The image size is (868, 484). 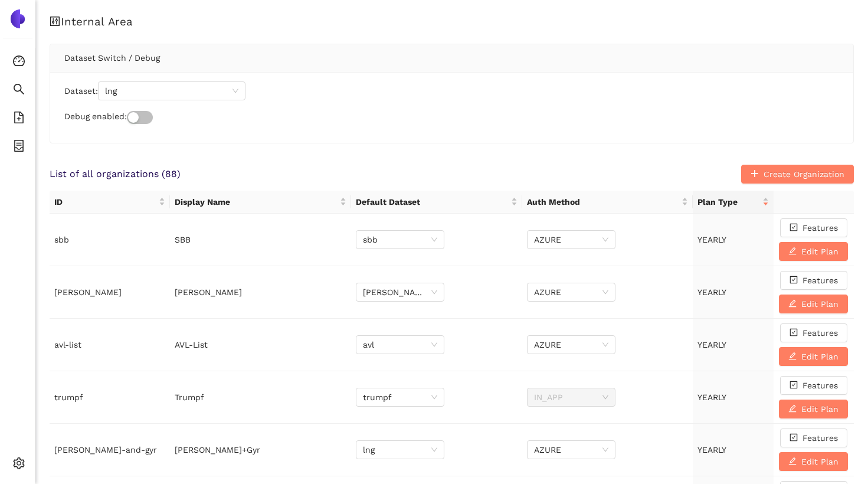 I want to click on span: Auth Method, so click(x=603, y=202).